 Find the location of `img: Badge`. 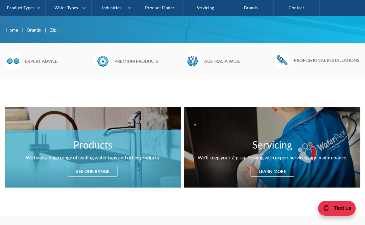

img: Badge is located at coordinates (103, 61).